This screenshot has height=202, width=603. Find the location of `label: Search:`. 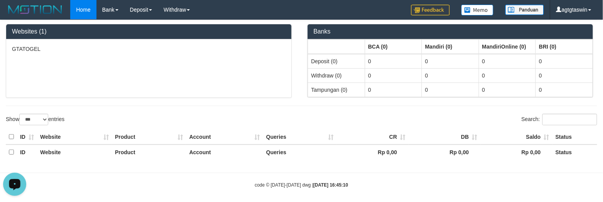

label: Search: is located at coordinates (560, 120).